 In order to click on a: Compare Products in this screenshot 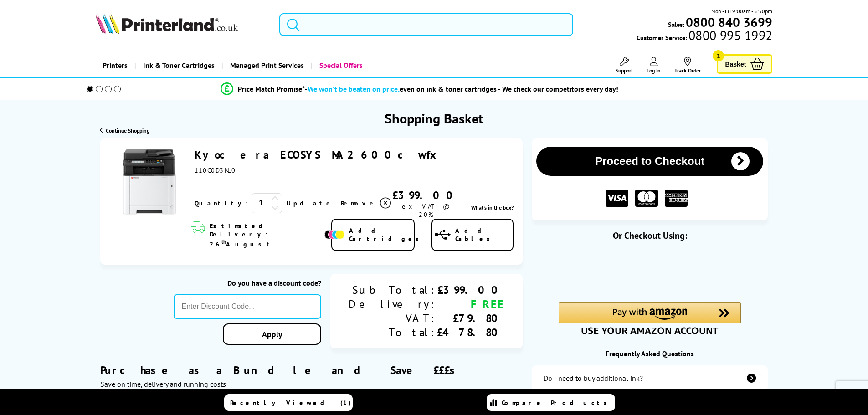, I will do `click(551, 402)`.